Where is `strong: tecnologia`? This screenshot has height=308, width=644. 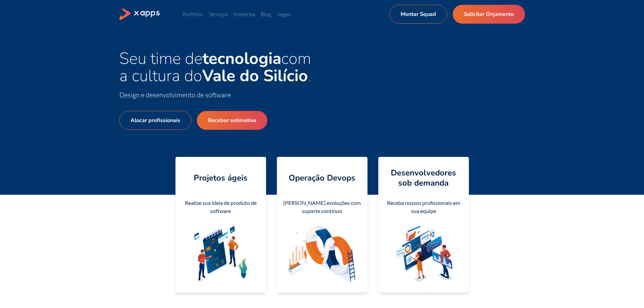 strong: tecnologia is located at coordinates (242, 58).